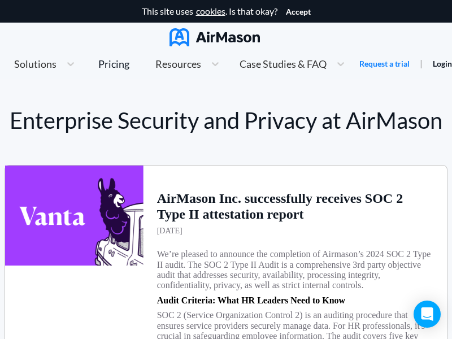 The width and height of the screenshot is (452, 339). What do you see at coordinates (226, 120) in the screenshot?
I see `h1: Enterprise Security and Privacy at AirMason` at bounding box center [226, 120].